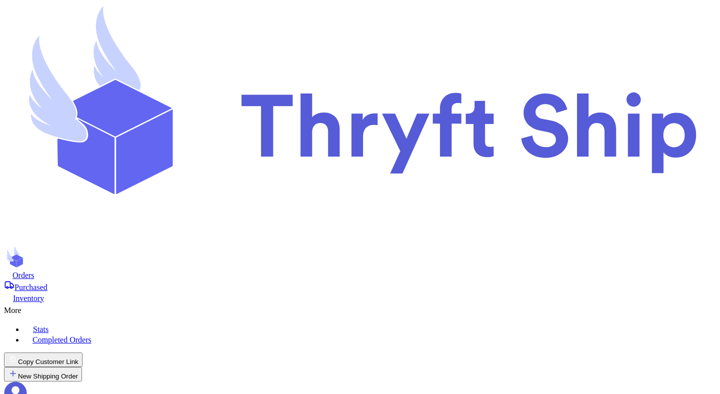 The image size is (720, 394). What do you see at coordinates (62, 340) in the screenshot?
I see `span: Completed Orders` at bounding box center [62, 340].